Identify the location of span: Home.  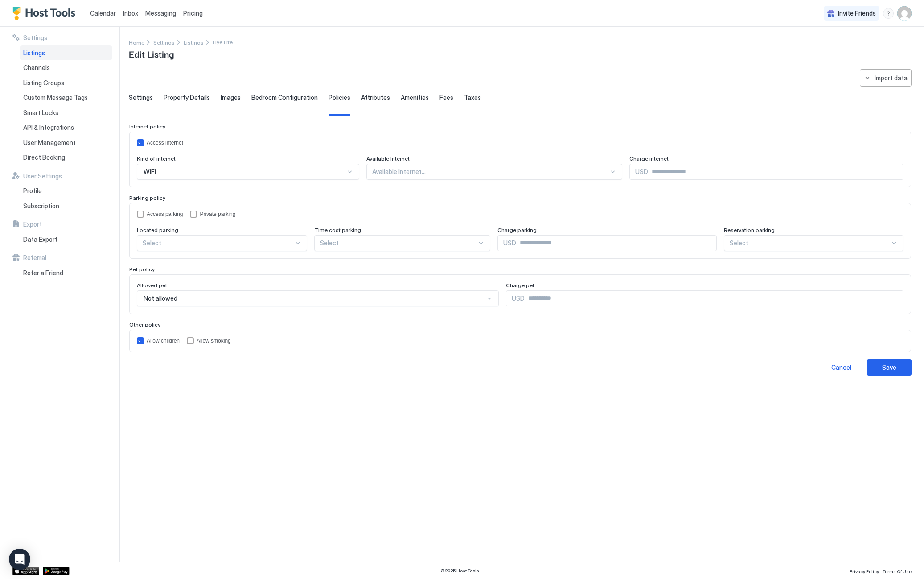
(136, 42).